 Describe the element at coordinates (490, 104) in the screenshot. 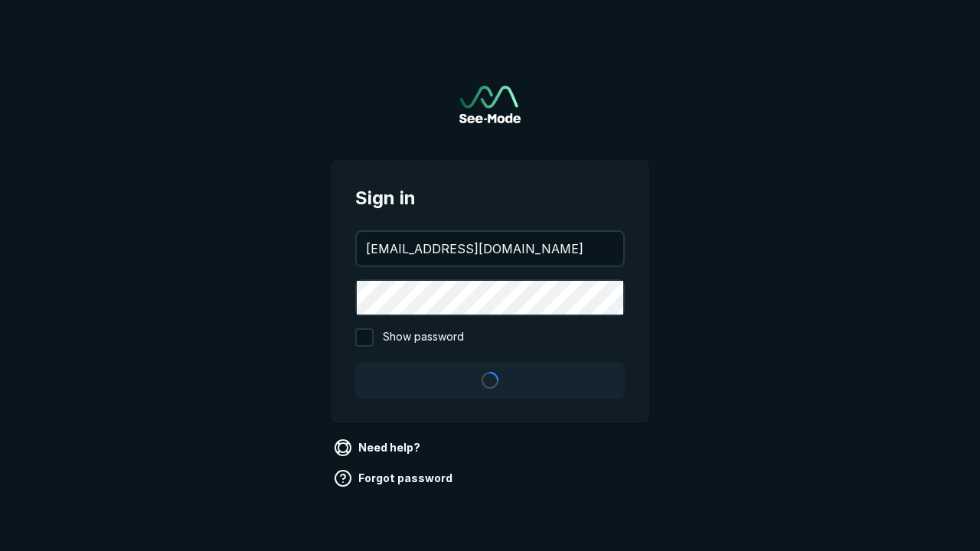

I see `img: See-Mode Logo` at that location.